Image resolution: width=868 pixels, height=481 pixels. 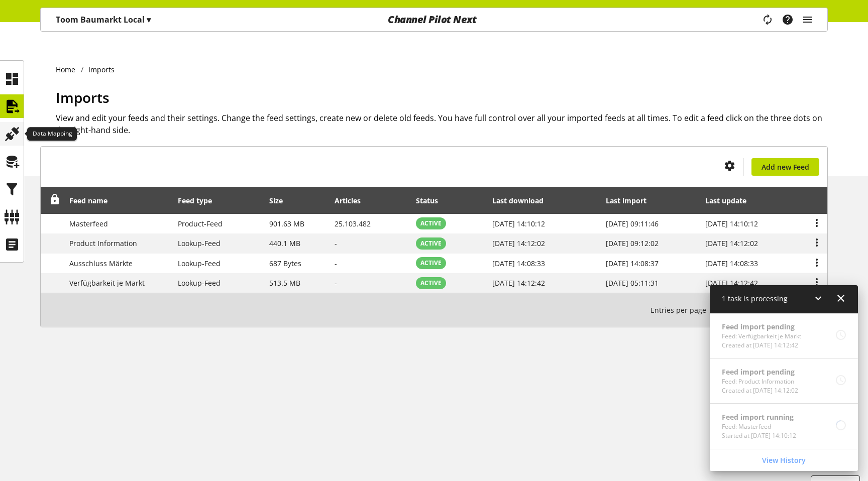 I want to click on span: Verfügbarkeit je Markt, so click(x=107, y=283).